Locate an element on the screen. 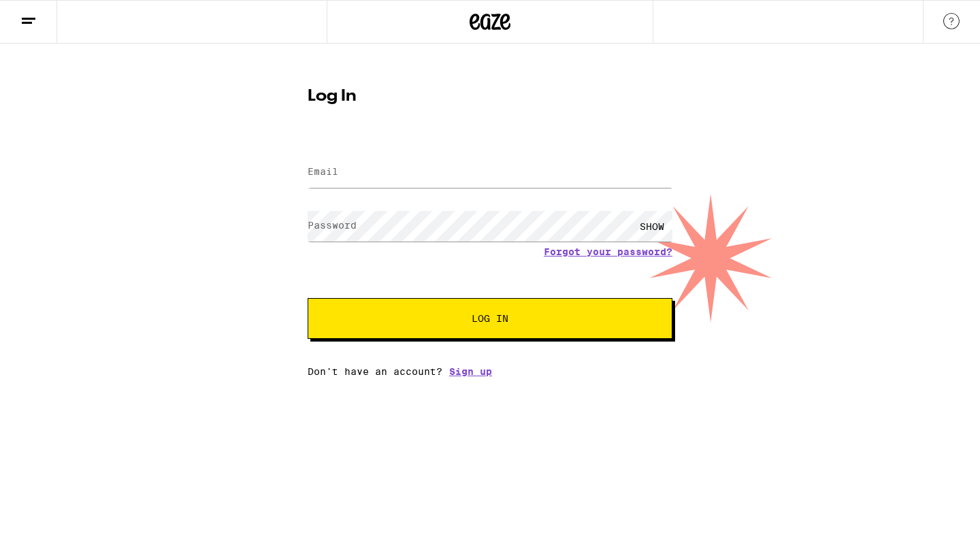  label: Email is located at coordinates (323, 172).